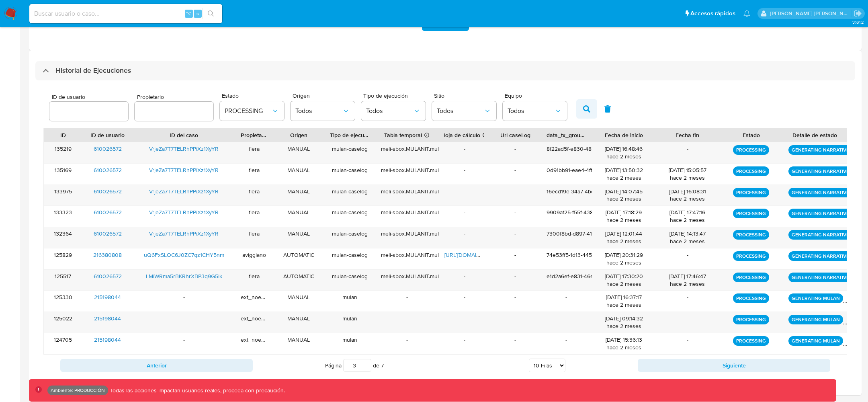 Image resolution: width=868 pixels, height=402 pixels. What do you see at coordinates (712, 13) in the screenshot?
I see `span: Accesos rápidos` at bounding box center [712, 13].